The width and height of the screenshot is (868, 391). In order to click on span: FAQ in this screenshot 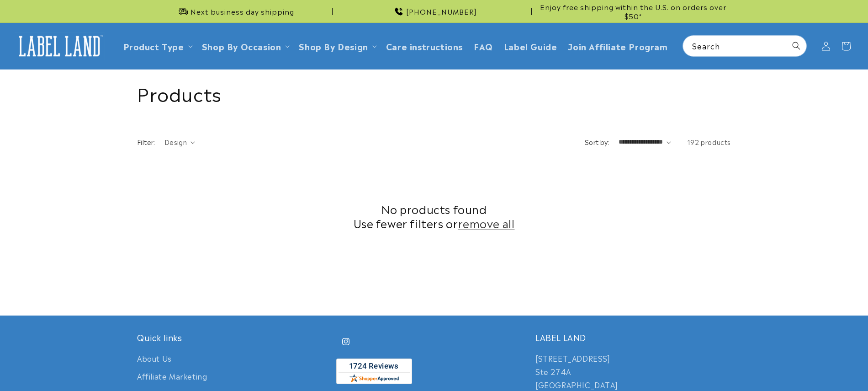, I will do `click(483, 45)`.